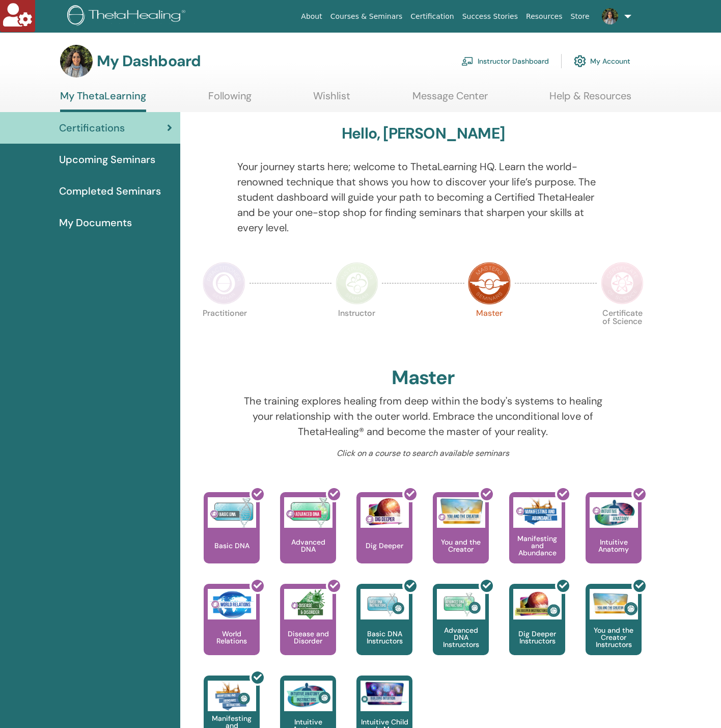 Image resolution: width=721 pixels, height=728 pixels. What do you see at coordinates (613, 513) in the screenshot?
I see `img: Intuitive Anatomy` at bounding box center [613, 513].